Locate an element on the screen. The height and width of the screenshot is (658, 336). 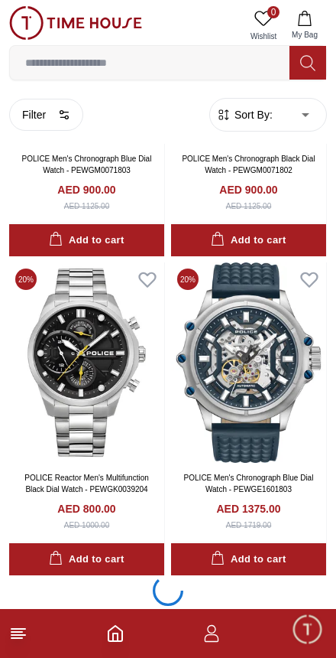
button: Filter is located at coordinates (46, 115).